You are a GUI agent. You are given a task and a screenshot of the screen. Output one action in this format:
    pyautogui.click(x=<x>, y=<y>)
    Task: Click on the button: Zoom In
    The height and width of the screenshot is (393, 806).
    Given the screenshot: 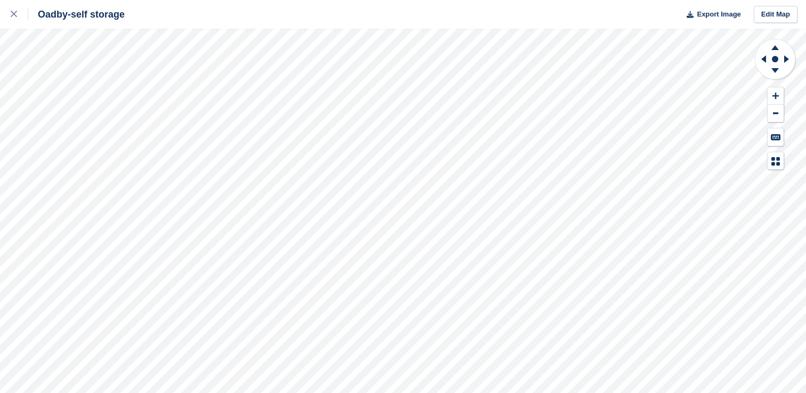 What is the action you would take?
    pyautogui.click(x=775, y=96)
    